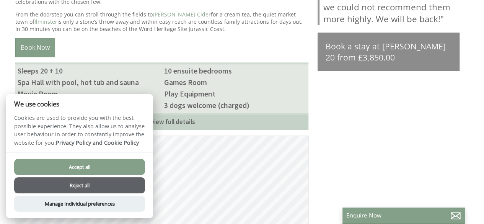 The height and width of the screenshot is (224, 484). I want to click on p: From the doorstep you can stroll through the fields to for a cream tea, the quiet market town of ..., so click(162, 21).